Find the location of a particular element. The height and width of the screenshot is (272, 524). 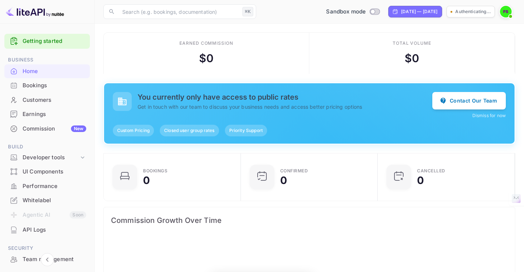

span: Custom Pricing is located at coordinates (133, 131).